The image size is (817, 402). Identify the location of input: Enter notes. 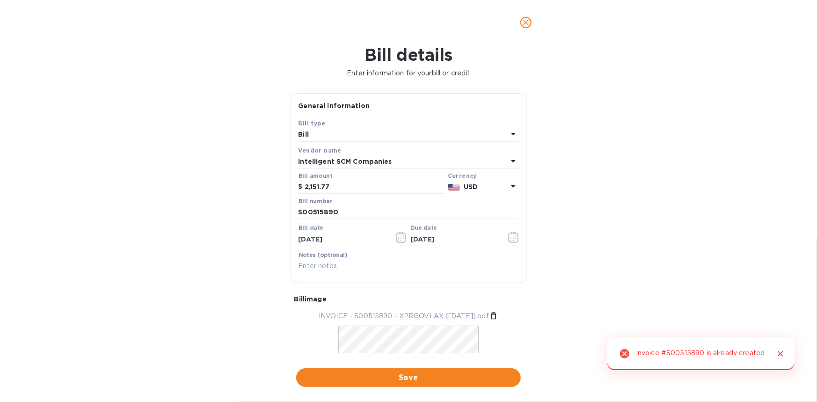
(408, 266).